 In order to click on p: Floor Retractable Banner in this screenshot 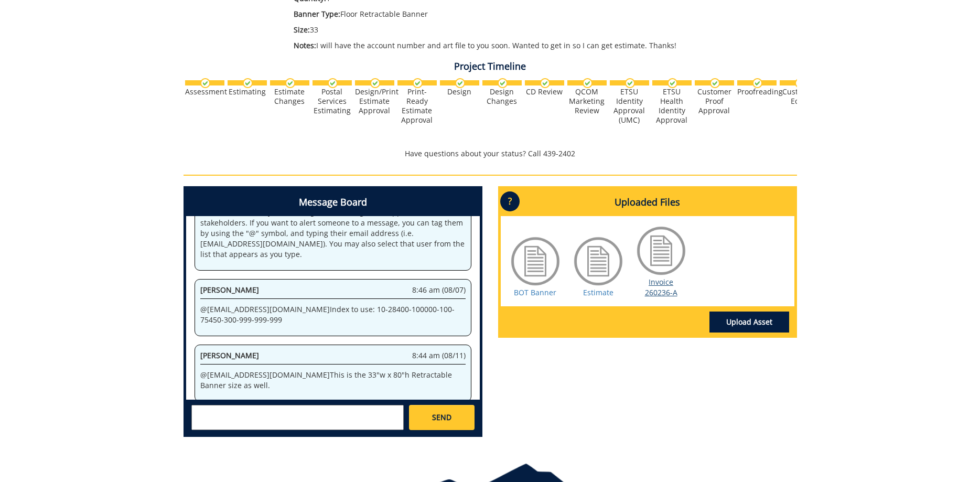, I will do `click(499, 14)`.